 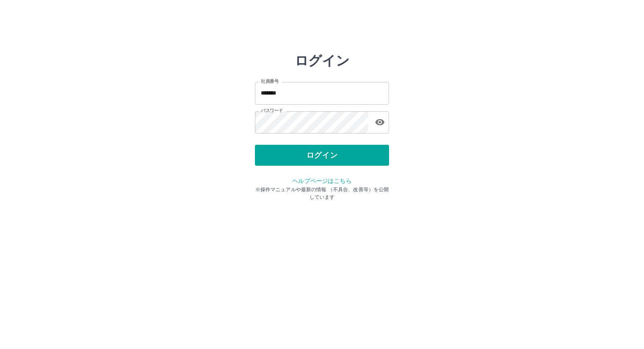 I want to click on label: 社員番号, so click(x=270, y=81).